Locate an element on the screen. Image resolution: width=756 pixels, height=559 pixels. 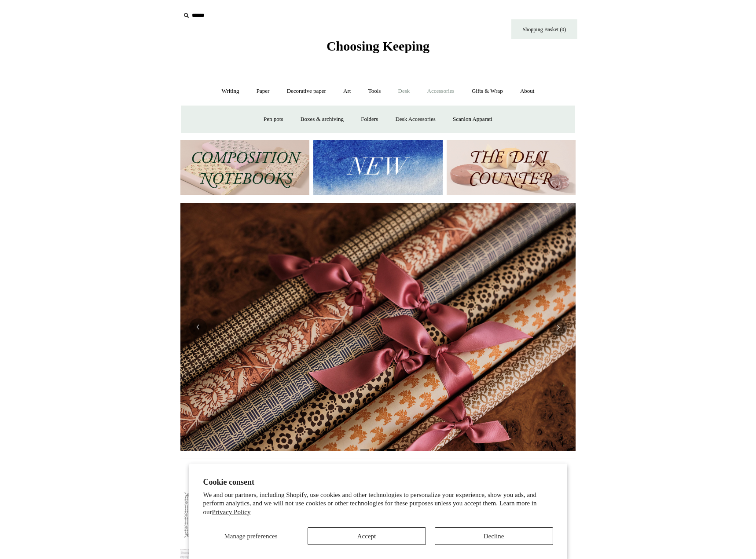
button: Page 2 is located at coordinates (378, 450).